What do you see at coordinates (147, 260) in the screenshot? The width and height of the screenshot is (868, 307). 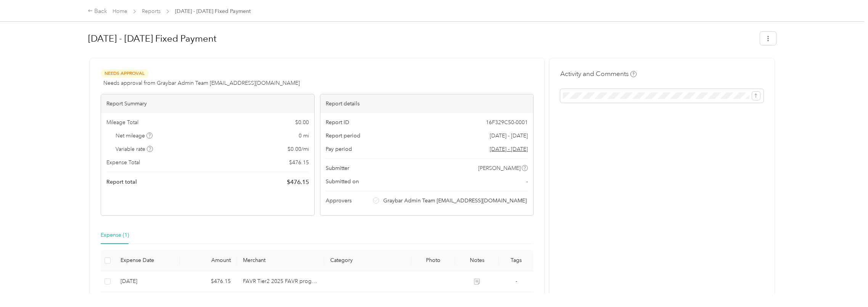 I see `th: Expense Date` at bounding box center [147, 260].